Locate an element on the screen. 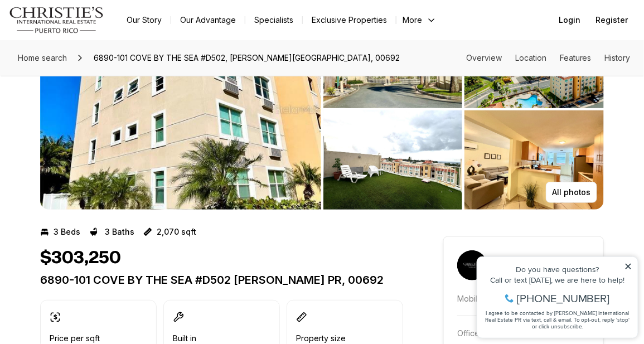 The width and height of the screenshot is (644, 344). a: Exclusive Properties is located at coordinates (349, 20).